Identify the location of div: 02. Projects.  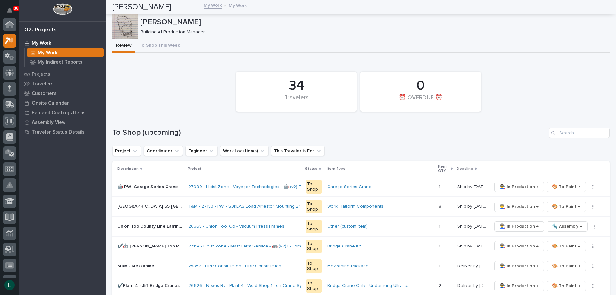
(40, 30).